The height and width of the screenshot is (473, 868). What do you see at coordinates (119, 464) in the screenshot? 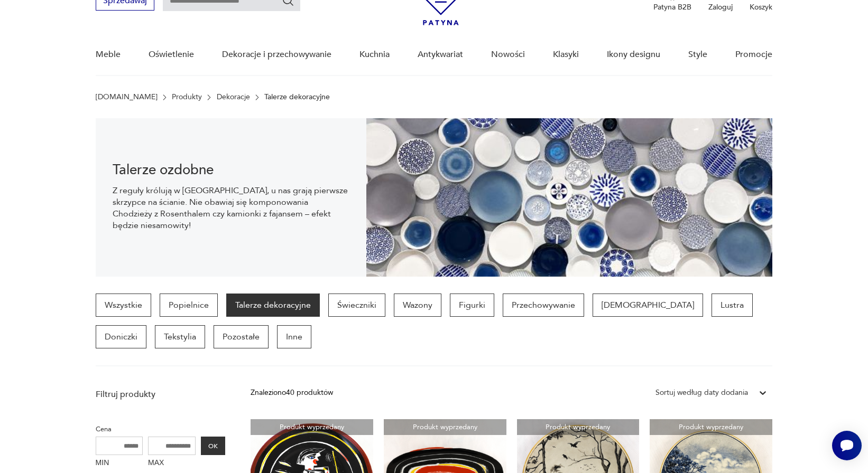
I see `label: MIN` at bounding box center [119, 464].